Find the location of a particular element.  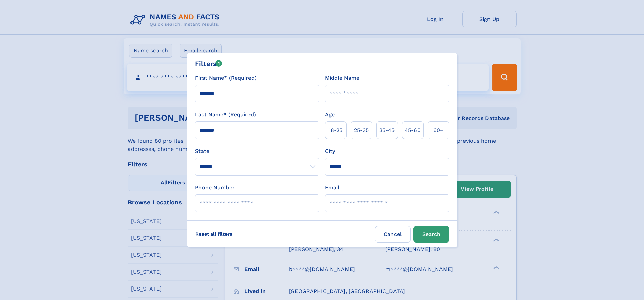

label: Cancel is located at coordinates (393, 234).